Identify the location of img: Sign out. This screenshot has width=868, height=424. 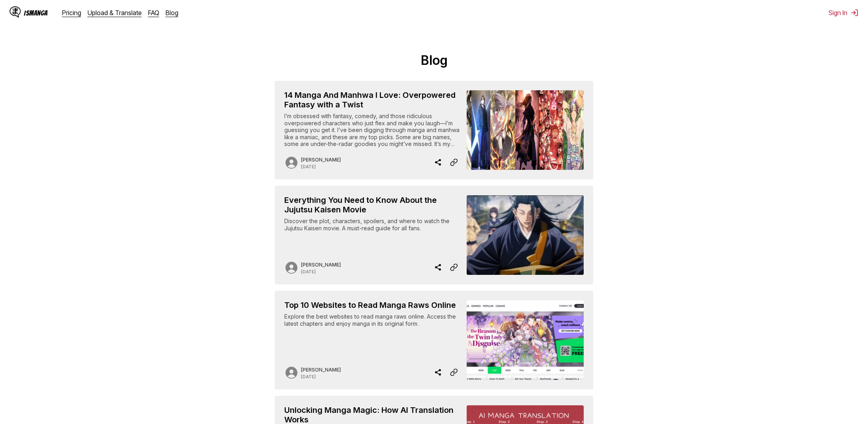
(854, 13).